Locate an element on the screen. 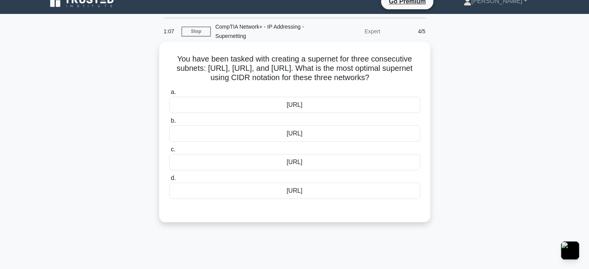  div: Expert is located at coordinates (351, 31).